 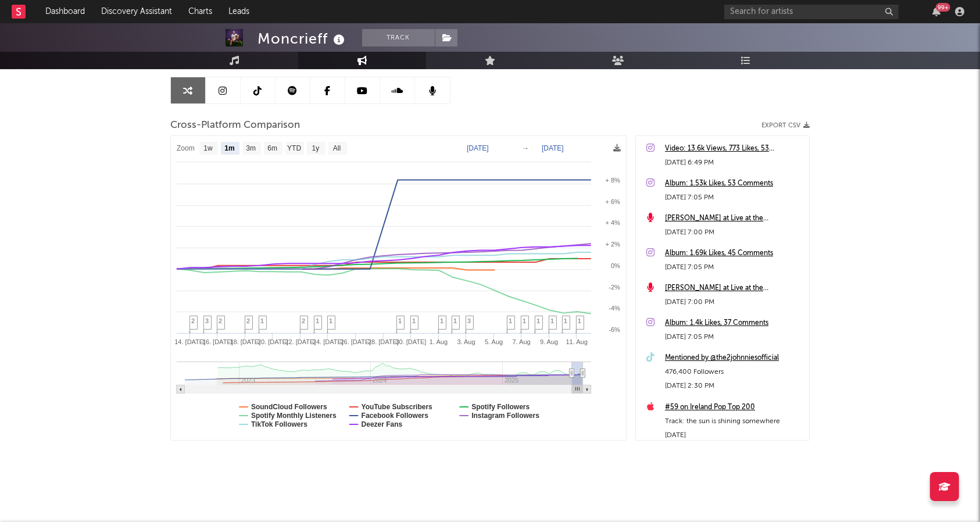 I want to click on text: 0%, so click(x=615, y=265).